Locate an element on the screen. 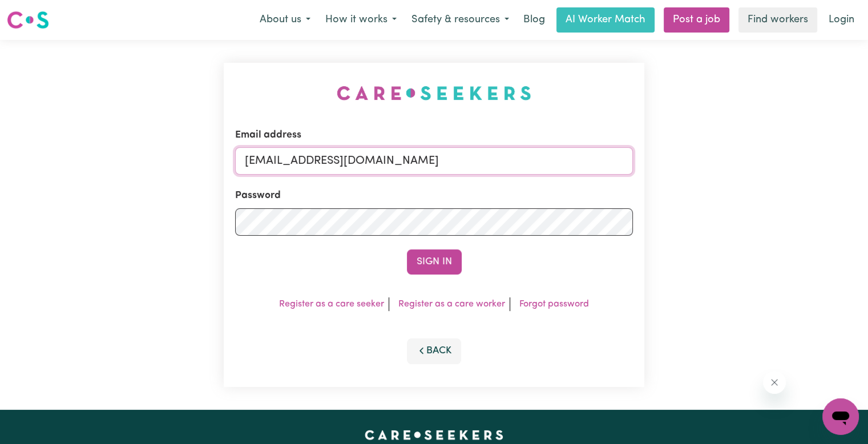 The width and height of the screenshot is (868, 444). a: Login is located at coordinates (841, 20).